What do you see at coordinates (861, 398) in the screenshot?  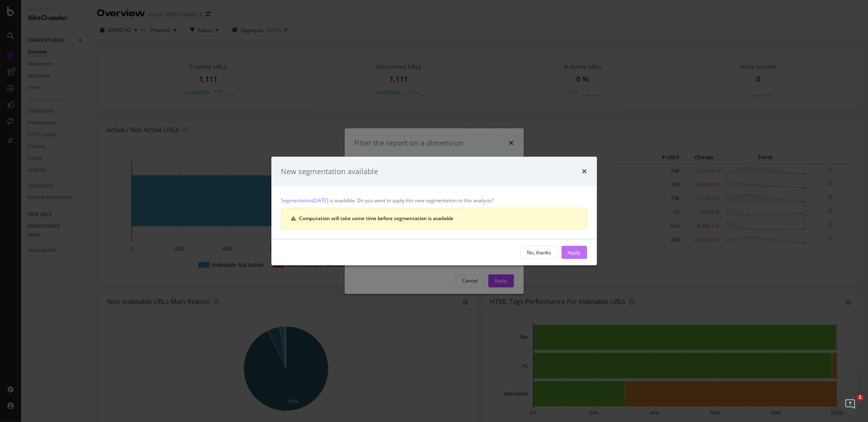 I see `span: 1` at bounding box center [861, 398].